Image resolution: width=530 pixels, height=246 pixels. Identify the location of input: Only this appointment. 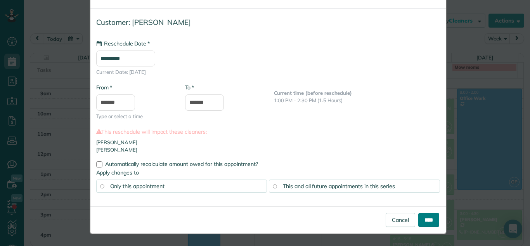
(102, 186).